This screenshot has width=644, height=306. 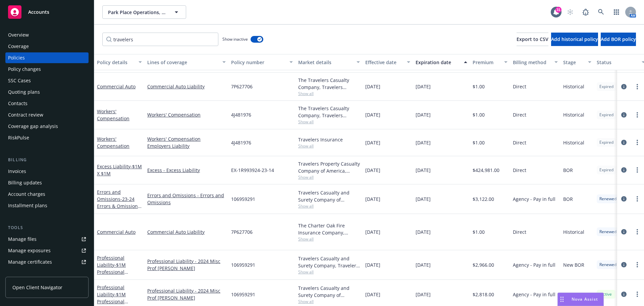 I want to click on div: Manage exposures, so click(x=29, y=250).